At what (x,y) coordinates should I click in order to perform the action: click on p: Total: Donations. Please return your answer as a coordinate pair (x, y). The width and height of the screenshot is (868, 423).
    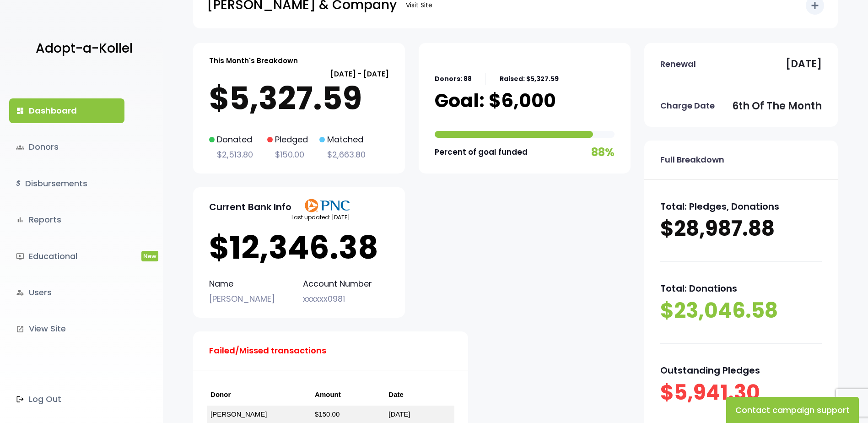
    Looking at the image, I should click on (741, 289).